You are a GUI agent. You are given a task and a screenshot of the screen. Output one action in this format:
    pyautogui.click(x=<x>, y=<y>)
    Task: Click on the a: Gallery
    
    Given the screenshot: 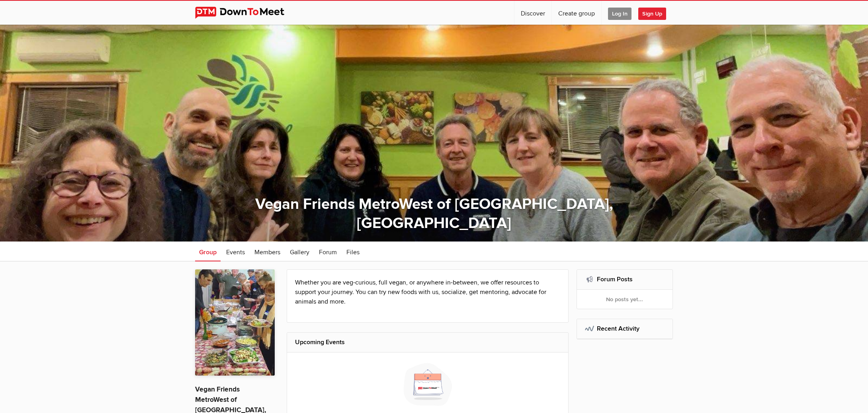 What is the action you would take?
    pyautogui.click(x=300, y=252)
    